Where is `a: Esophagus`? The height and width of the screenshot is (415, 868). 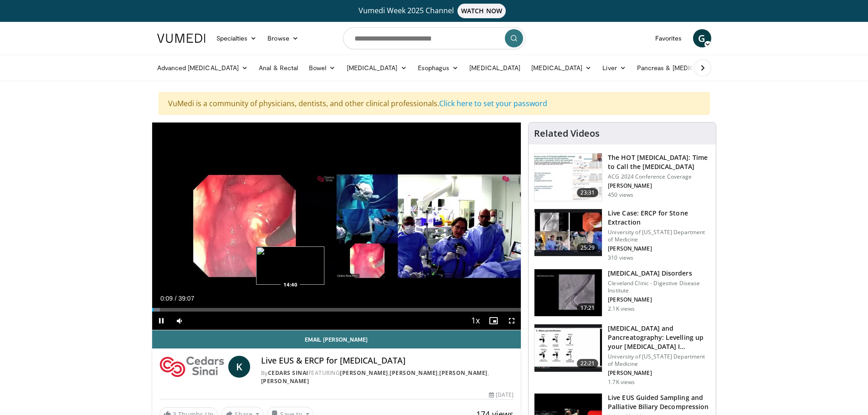 a: Esophagus is located at coordinates (438, 68).